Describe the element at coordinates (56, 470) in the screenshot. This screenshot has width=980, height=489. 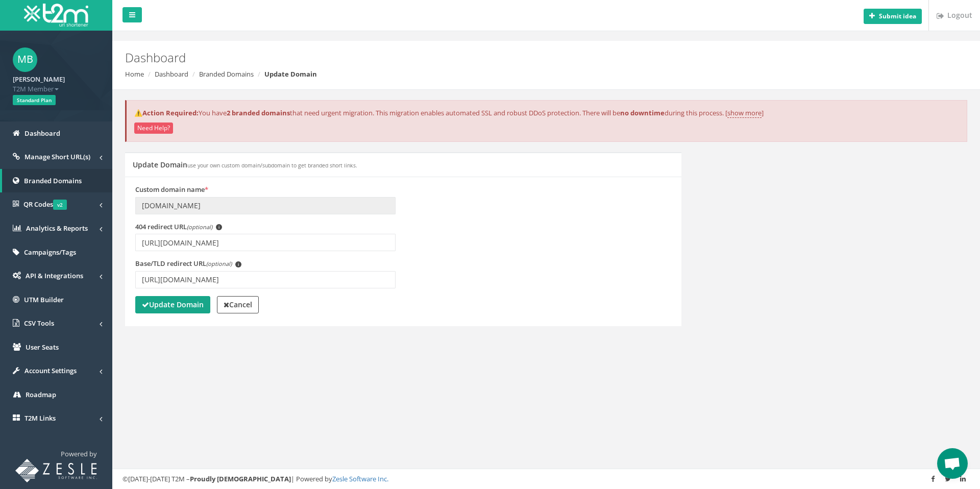
I see `img: T2M URL Shortener powered by Zesle Software Inc.` at that location.